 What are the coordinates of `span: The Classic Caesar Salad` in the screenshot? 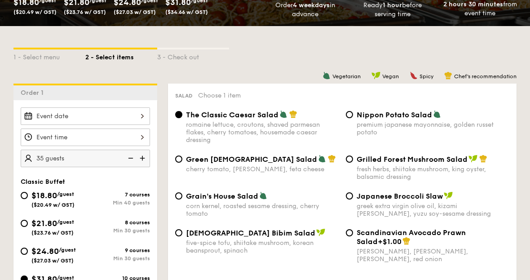 It's located at (232, 115).